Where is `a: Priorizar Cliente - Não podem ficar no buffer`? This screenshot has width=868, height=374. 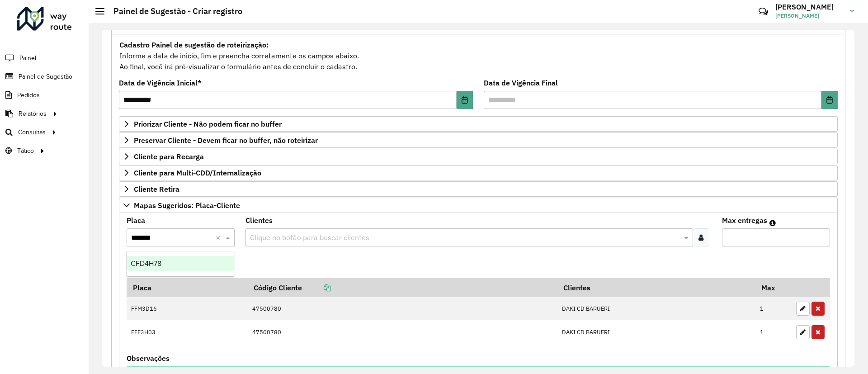
a: Priorizar Cliente - Não podem ficar no buffer is located at coordinates (478, 124).